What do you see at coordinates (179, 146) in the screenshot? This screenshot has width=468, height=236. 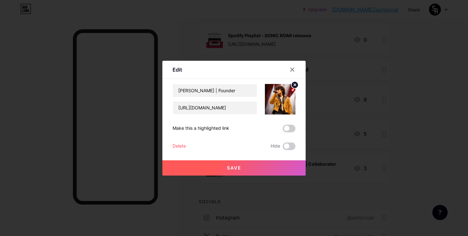 I see `div: Delete` at bounding box center [179, 146].